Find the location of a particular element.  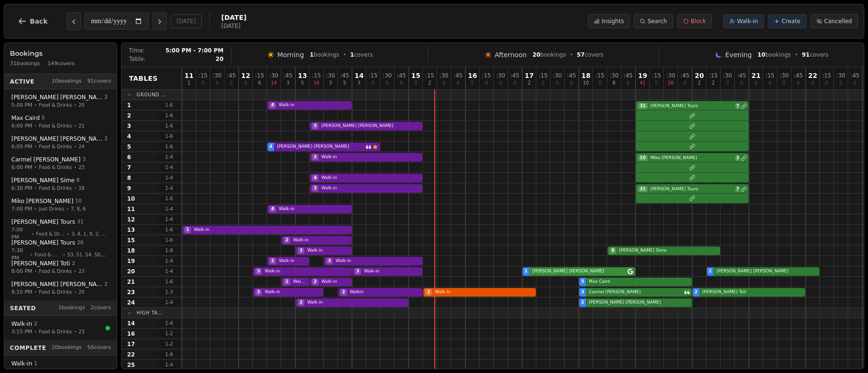

button: Create is located at coordinates (787, 21).